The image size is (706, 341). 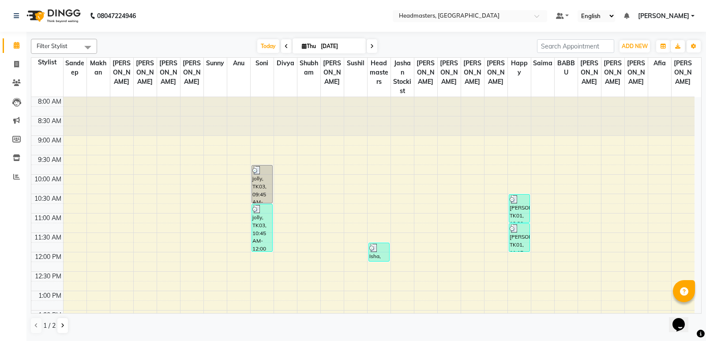 I want to click on div: 11:30 AM, so click(x=48, y=237).